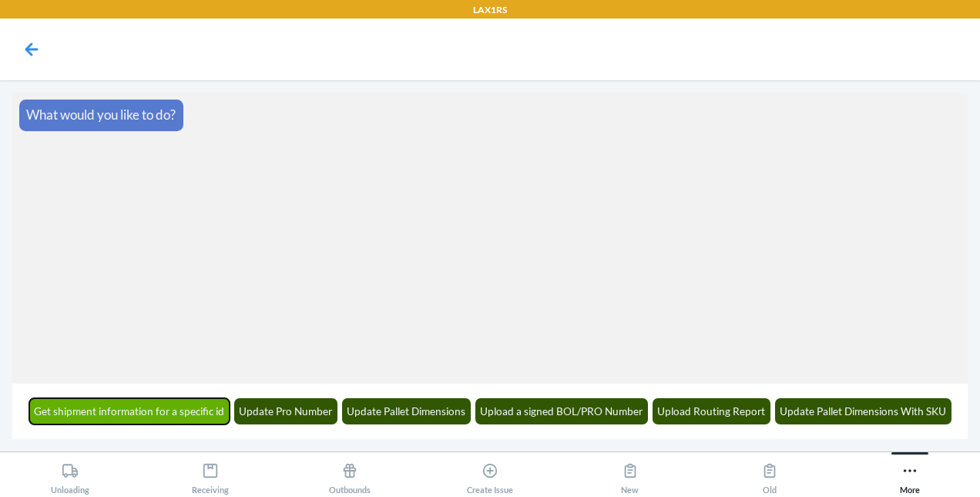 Image resolution: width=980 pixels, height=497 pixels. What do you see at coordinates (407, 412) in the screenshot?
I see `button: Update Pallet Dimensions` at bounding box center [407, 412].